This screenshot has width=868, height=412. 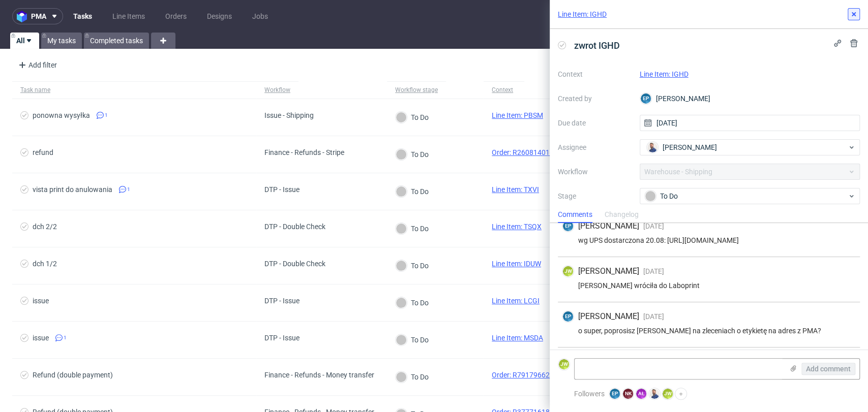 I want to click on a: Completed tasks, so click(x=117, y=40).